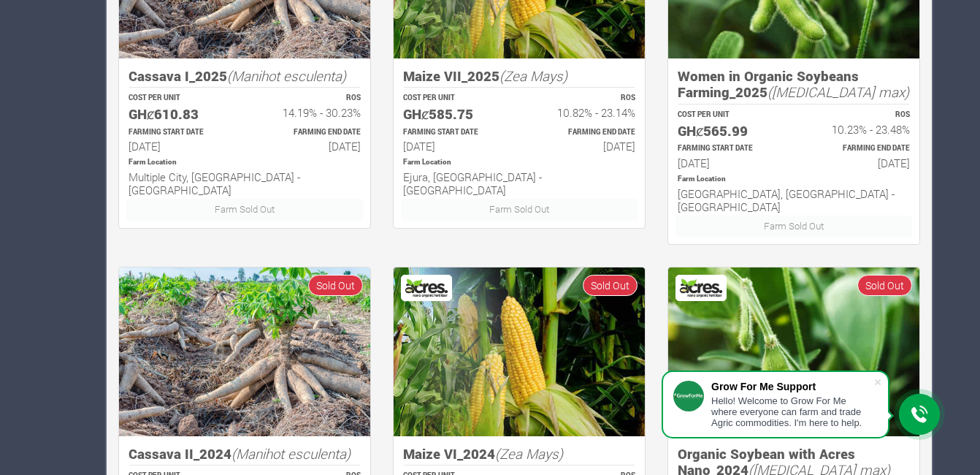  What do you see at coordinates (519, 76) in the screenshot?
I see `h5: Maize VII_2025` at bounding box center [519, 76].